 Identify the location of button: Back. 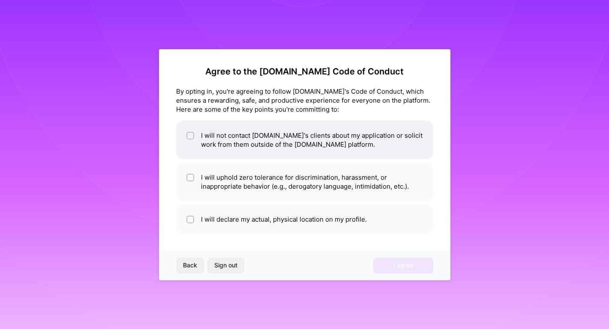
(190, 266).